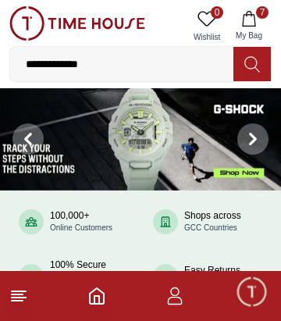 Image resolution: width=281 pixels, height=321 pixels. What do you see at coordinates (249, 35) in the screenshot?
I see `span: My Bag` at bounding box center [249, 35].